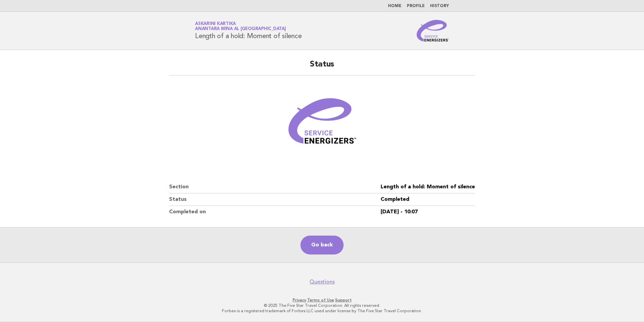  What do you see at coordinates (433, 31) in the screenshot?
I see `img: Service Energizers` at bounding box center [433, 31].